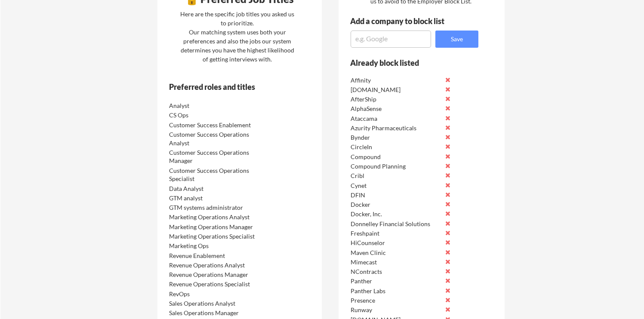  What do you see at coordinates (396, 137) in the screenshot?
I see `div: Bynder` at bounding box center [396, 137].